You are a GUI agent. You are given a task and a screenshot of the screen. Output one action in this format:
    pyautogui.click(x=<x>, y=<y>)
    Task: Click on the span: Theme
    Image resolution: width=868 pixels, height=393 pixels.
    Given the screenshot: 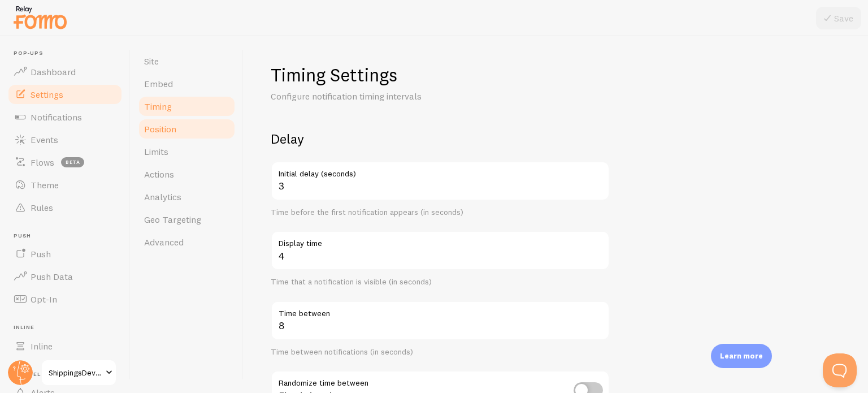 What is the action you would take?
    pyautogui.click(x=44, y=185)
    